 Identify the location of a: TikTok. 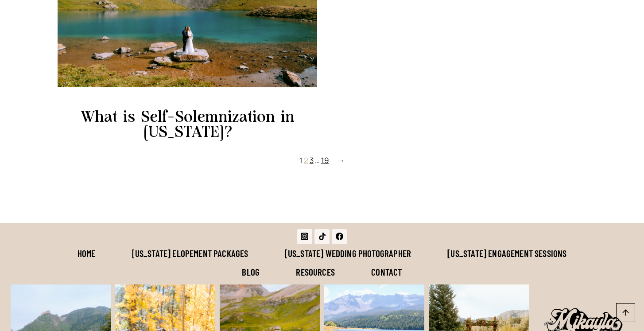
(322, 237).